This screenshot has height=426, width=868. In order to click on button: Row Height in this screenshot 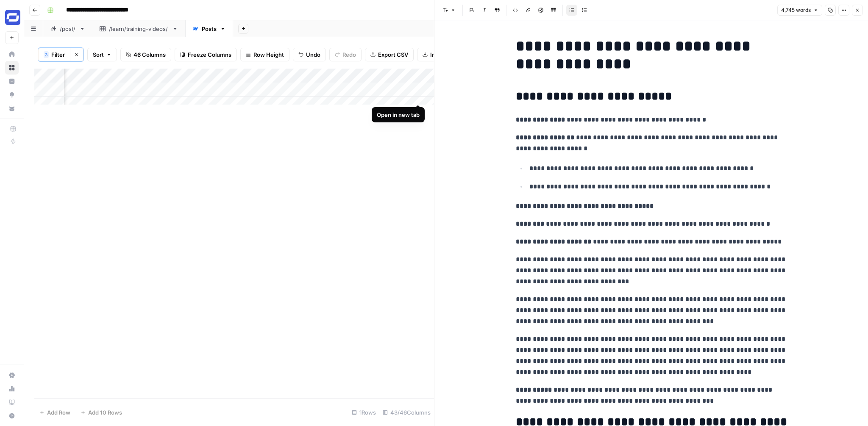, I will do `click(265, 54)`.